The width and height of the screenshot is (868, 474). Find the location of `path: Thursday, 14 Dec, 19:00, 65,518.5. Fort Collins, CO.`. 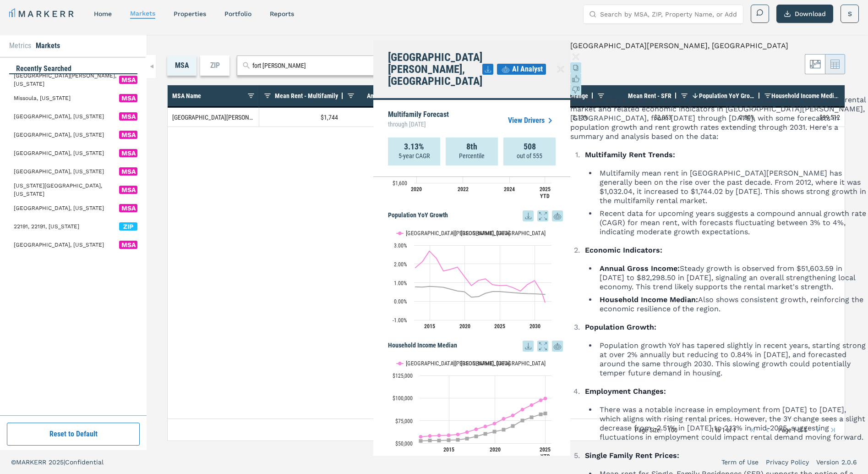

path: Thursday, 14 Dec, 19:00, 65,518.5. Fort Collins, CO. is located at coordinates (476, 429).